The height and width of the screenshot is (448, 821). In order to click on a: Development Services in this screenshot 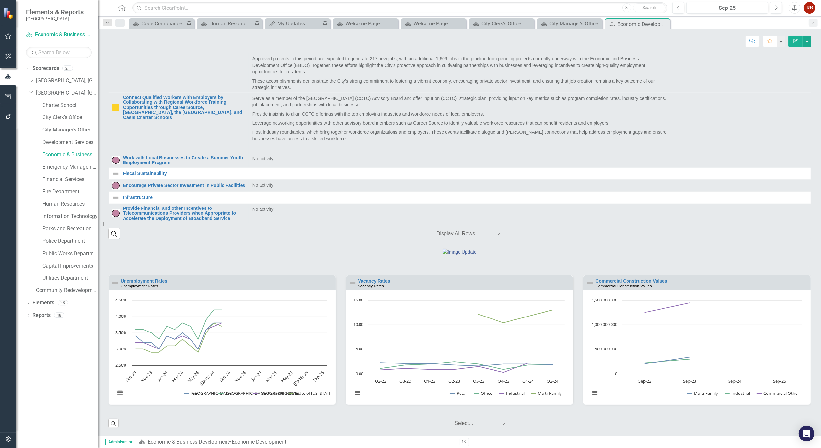, I will do `click(70, 142)`.